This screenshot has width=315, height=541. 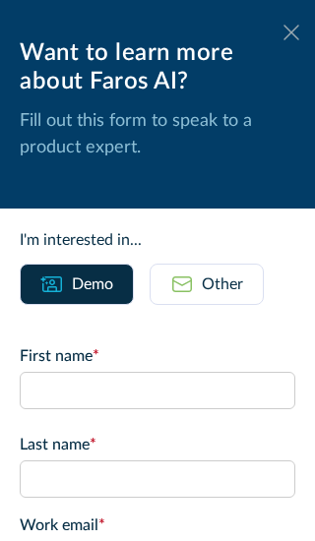 What do you see at coordinates (157, 240) in the screenshot?
I see `div: I'm interested in...` at bounding box center [157, 240].